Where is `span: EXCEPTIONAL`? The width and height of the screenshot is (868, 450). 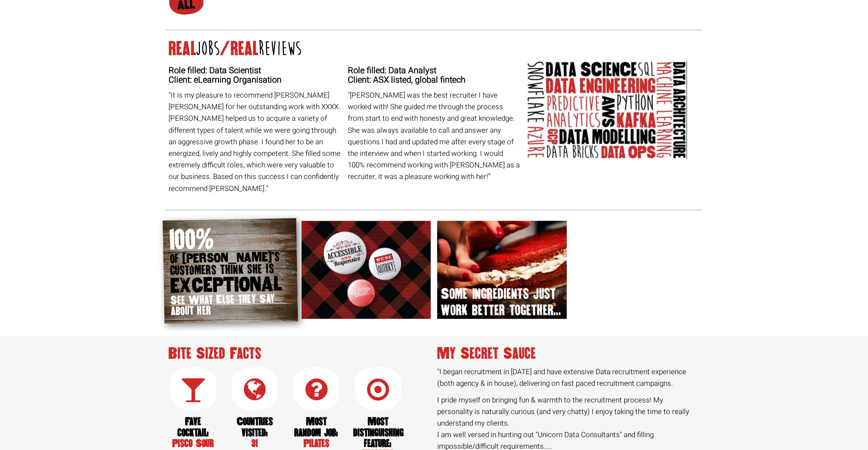 span: EXCEPTIONAL is located at coordinates (230, 284).